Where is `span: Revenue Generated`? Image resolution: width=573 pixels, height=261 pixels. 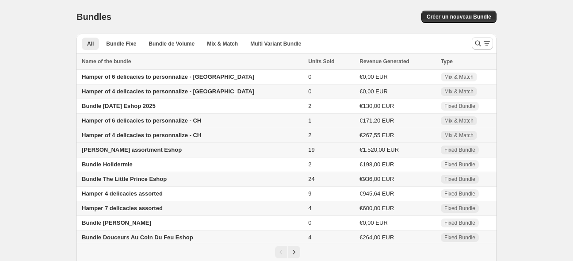 span: Revenue Generated is located at coordinates (384, 61).